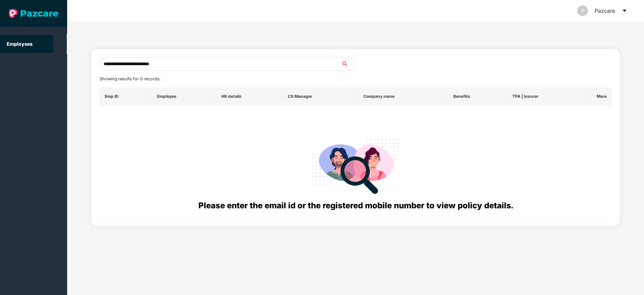 This screenshot has width=644, height=295. I want to click on span: Showing results for 0 records., so click(130, 79).